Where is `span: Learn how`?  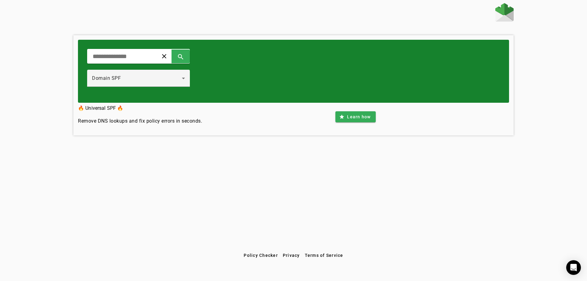
span: Learn how is located at coordinates (359, 117).